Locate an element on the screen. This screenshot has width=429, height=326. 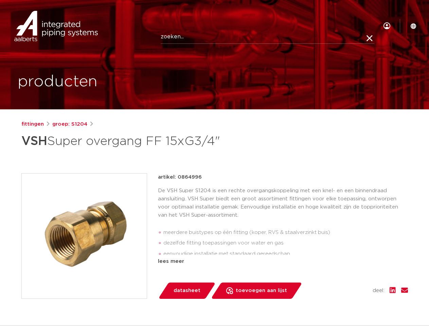
a: groep: S1204 is located at coordinates (70, 124).